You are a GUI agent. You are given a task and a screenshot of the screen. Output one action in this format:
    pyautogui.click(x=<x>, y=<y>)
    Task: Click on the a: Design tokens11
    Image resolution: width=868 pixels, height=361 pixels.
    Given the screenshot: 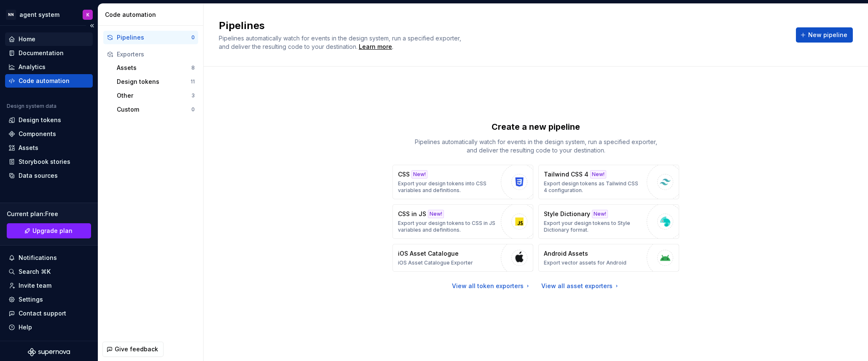 What is the action you would take?
    pyautogui.click(x=156, y=82)
    